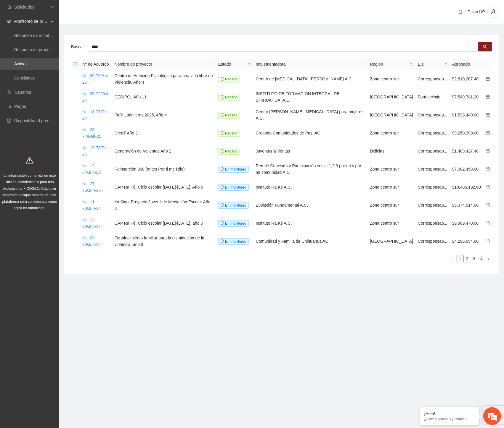  I want to click on span: user, so click(493, 12).